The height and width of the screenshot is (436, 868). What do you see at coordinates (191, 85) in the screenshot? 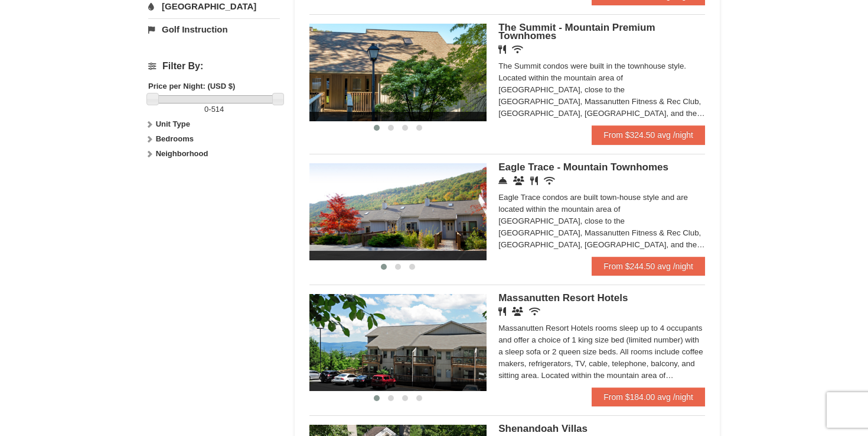
I see `strong: Price per Night: (USD $)` at bounding box center [191, 85].